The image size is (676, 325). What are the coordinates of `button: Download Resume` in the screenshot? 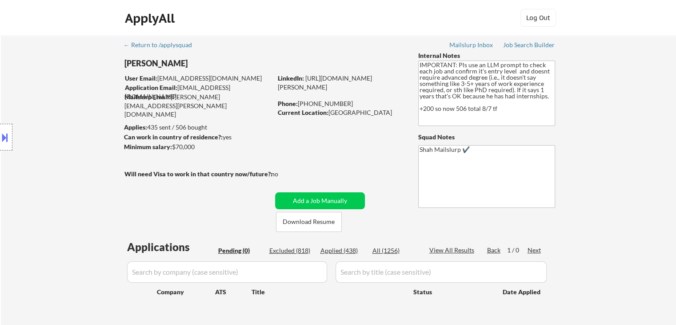 It's located at (309, 221).